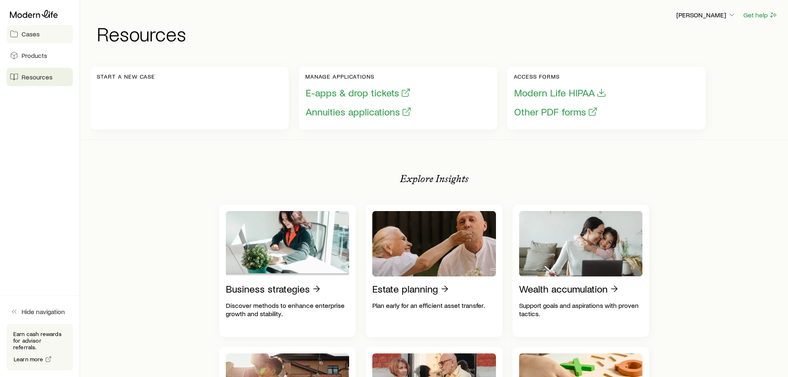 Image resolution: width=788 pixels, height=377 pixels. I want to click on h1: Resources, so click(437, 34).